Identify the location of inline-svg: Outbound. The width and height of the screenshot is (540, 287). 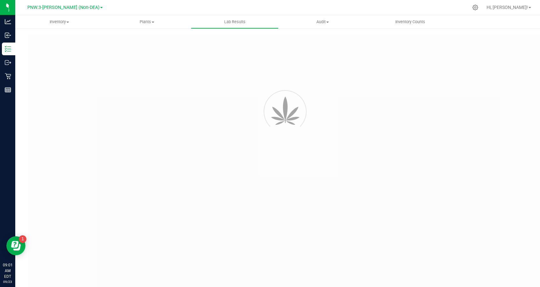
(8, 63).